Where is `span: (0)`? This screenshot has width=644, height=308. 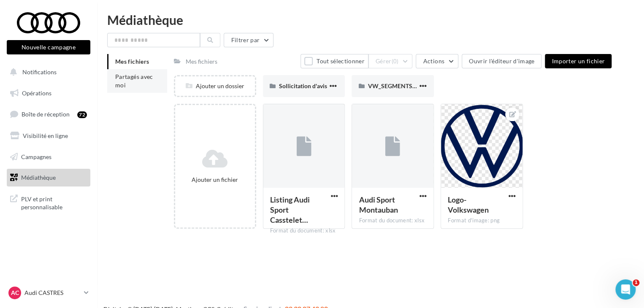 span: (0) is located at coordinates (395, 61).